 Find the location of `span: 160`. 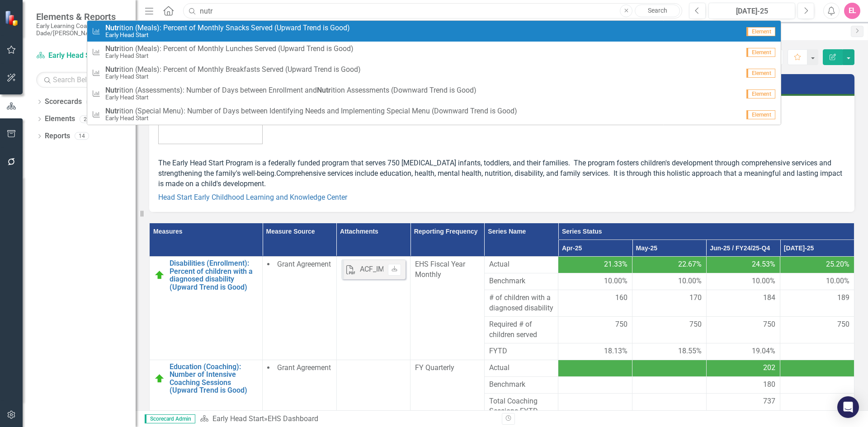

span: 160 is located at coordinates (621, 297).